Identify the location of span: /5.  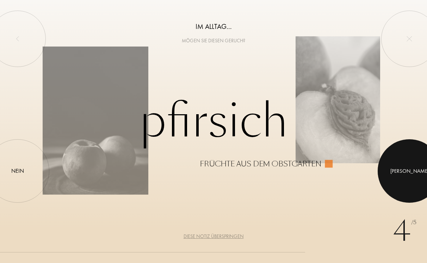
(414, 223).